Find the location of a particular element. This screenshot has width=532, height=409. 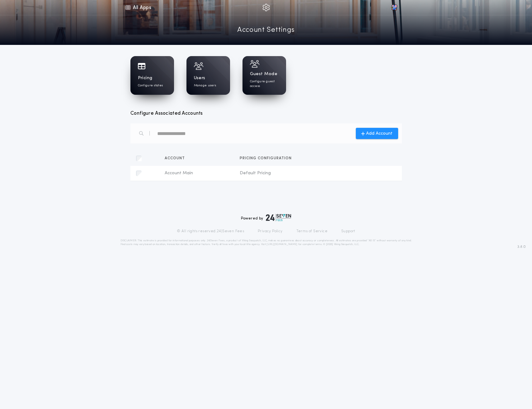

a: Terms of Service is located at coordinates (312, 231).